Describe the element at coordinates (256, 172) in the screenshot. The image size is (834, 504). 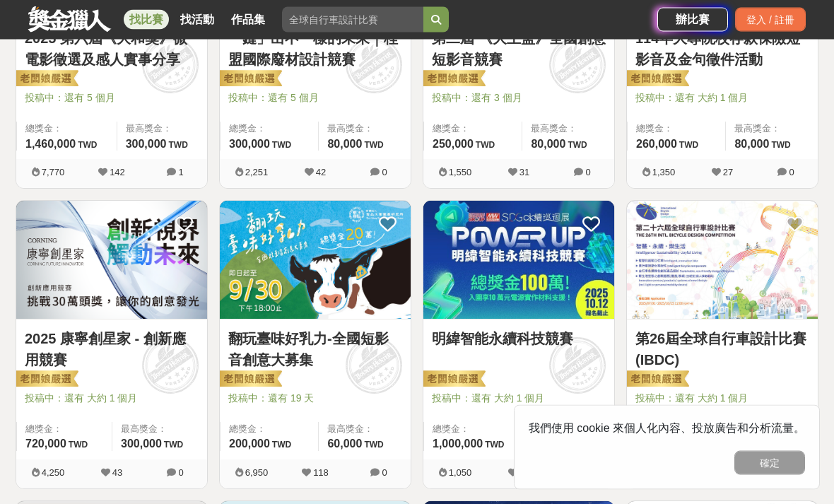
I see `span: 2,251` at that location.